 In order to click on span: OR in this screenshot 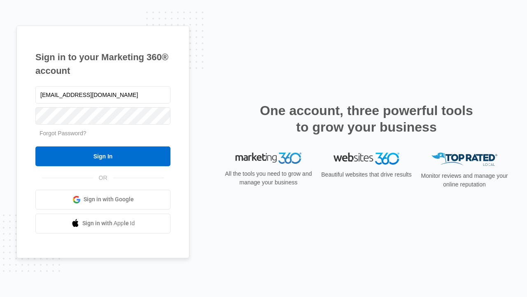, I will do `click(103, 178)`.